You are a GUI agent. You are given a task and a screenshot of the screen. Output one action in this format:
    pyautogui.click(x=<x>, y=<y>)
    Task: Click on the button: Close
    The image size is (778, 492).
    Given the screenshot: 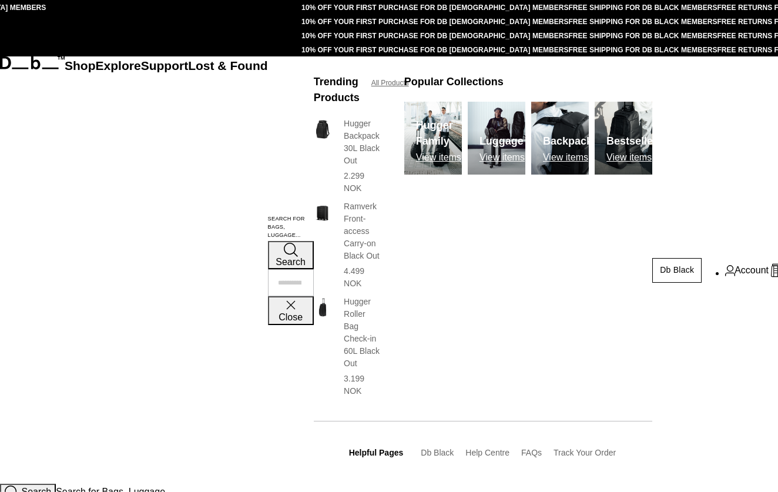 What is the action you would take?
    pyautogui.click(x=291, y=310)
    